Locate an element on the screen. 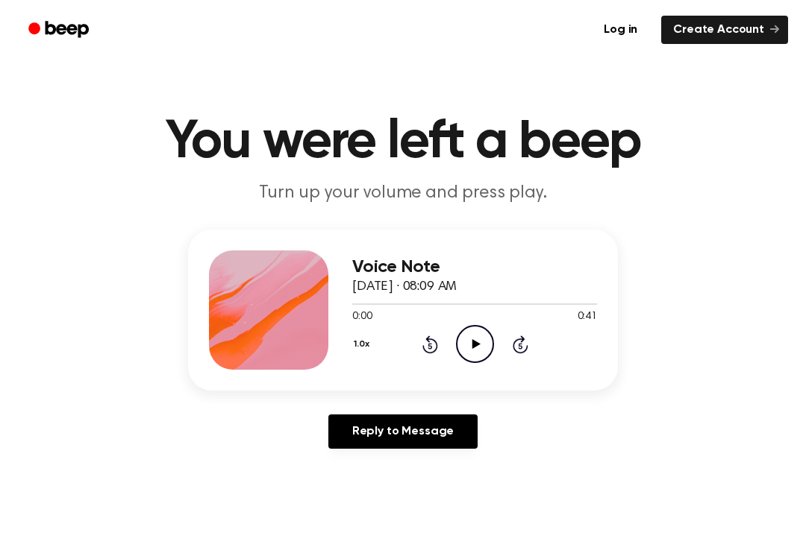 The image size is (806, 556). span: 0:41 is located at coordinates (587, 317).